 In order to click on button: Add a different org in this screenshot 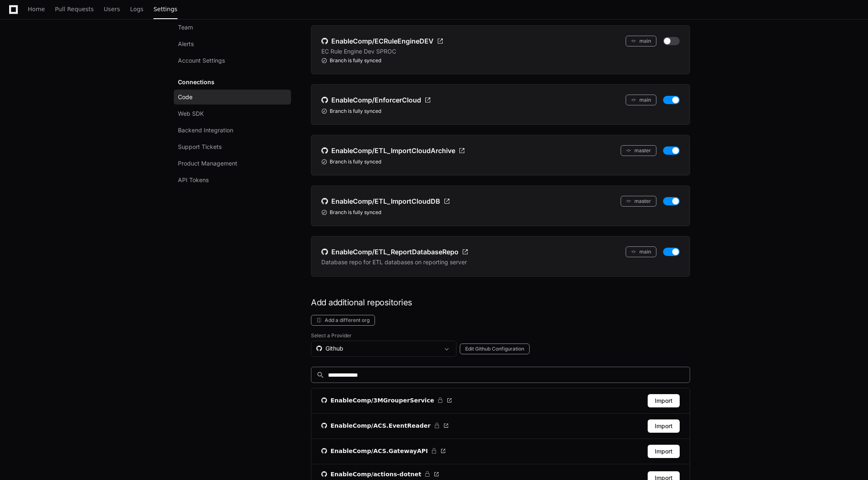, I will do `click(343, 320)`.